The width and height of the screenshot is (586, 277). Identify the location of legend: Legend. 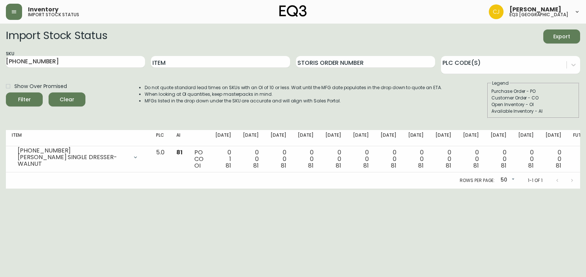
(500, 83).